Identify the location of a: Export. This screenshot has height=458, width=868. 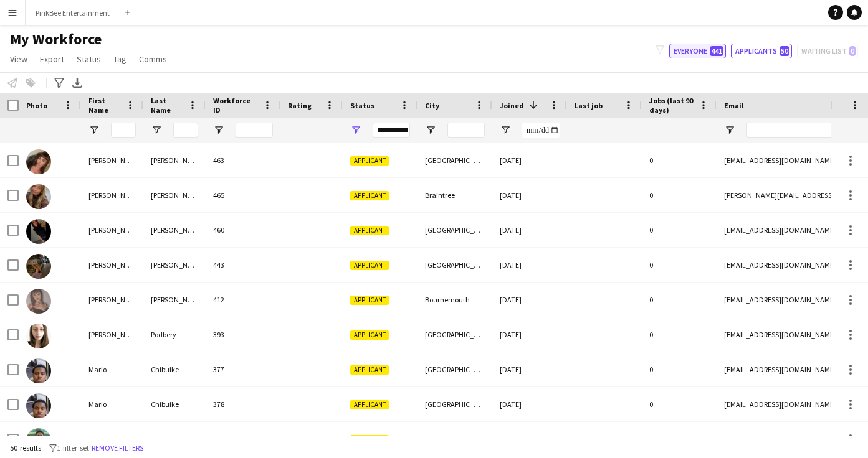
(52, 59).